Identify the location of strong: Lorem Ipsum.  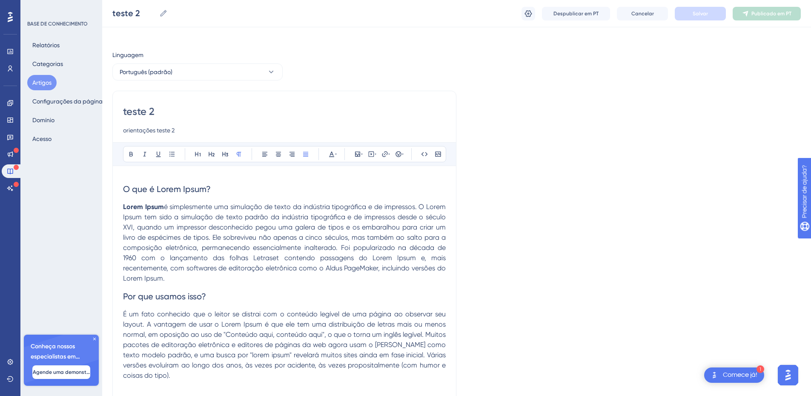
(144, 207).